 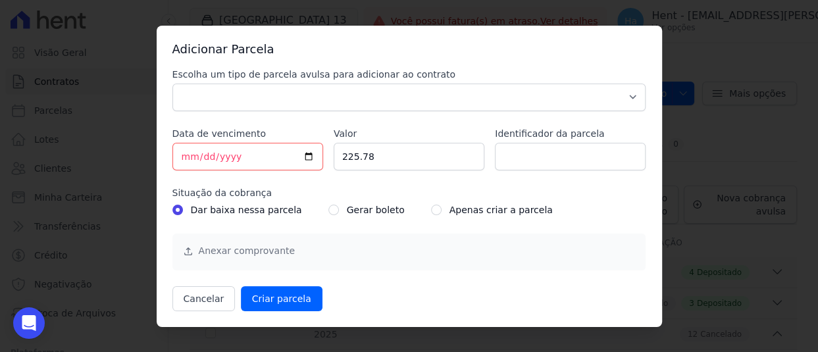 I want to click on label: Identificador da parcela, so click(x=570, y=134).